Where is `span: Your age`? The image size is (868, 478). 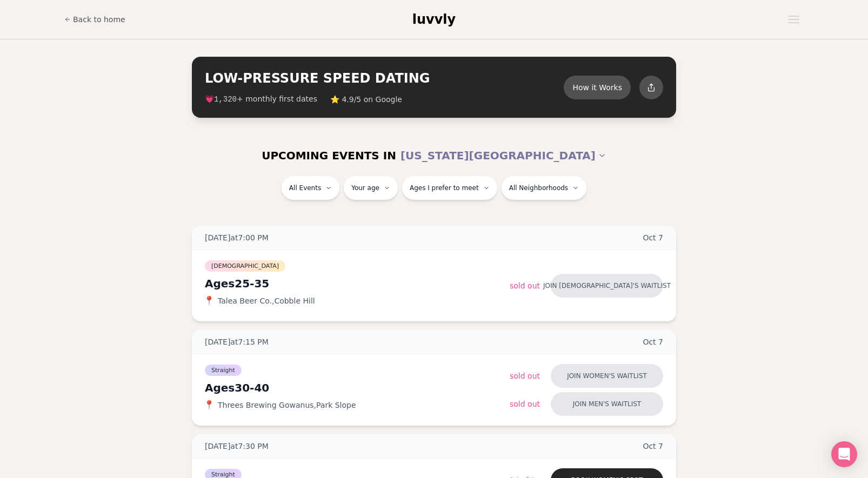
span: Your age is located at coordinates (366, 188).